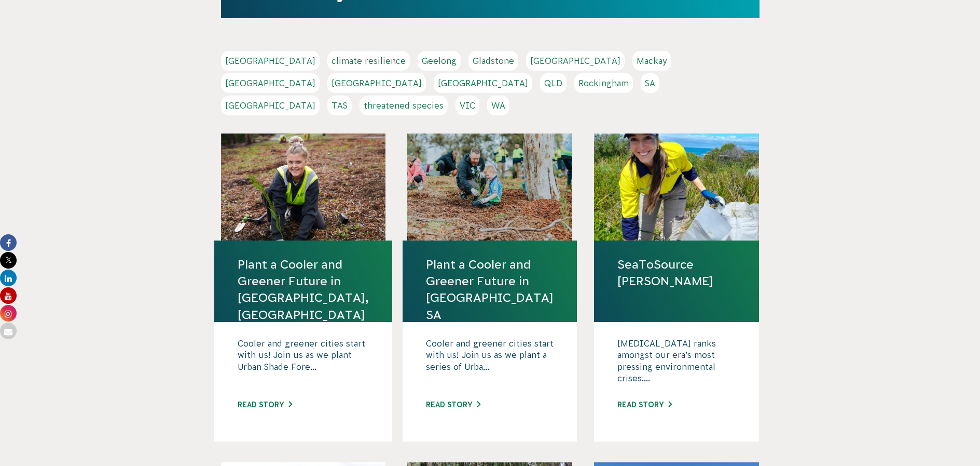 This screenshot has width=980, height=466. Describe the element at coordinates (467, 105) in the screenshot. I see `a: VIC` at that location.